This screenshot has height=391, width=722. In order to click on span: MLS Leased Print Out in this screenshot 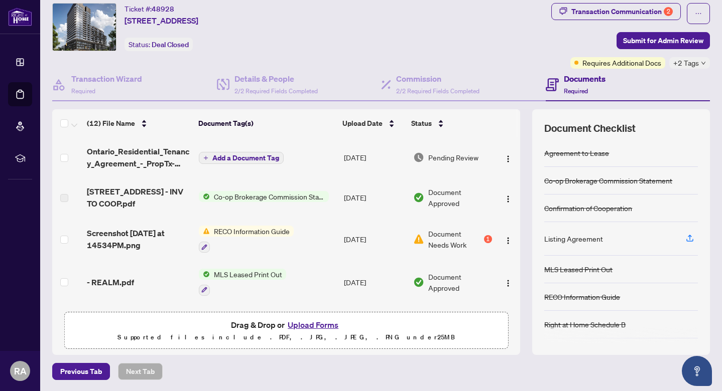, I will do `click(248, 275)`.